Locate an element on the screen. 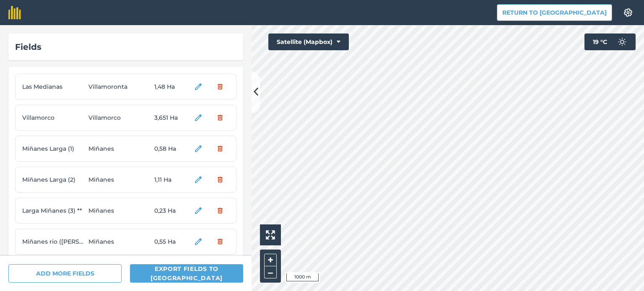 The image size is (644, 291). img: svg+xml;base64,PD94bWwgdmVyc2lvbj0iMS4wIiBlbmNvZGluZz0idXRmLTgiPz4KPCEtLSBHZW5lcmF0b3I6IEFkb2JlIE... is located at coordinates (623, 42).